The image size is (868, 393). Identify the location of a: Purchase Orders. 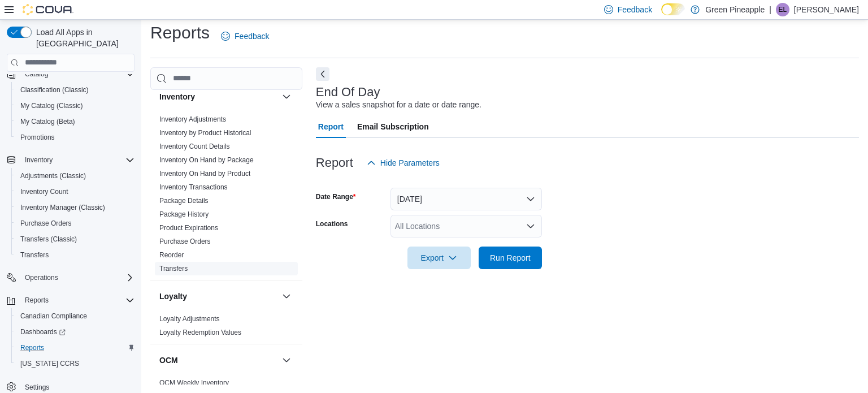
(185, 241).